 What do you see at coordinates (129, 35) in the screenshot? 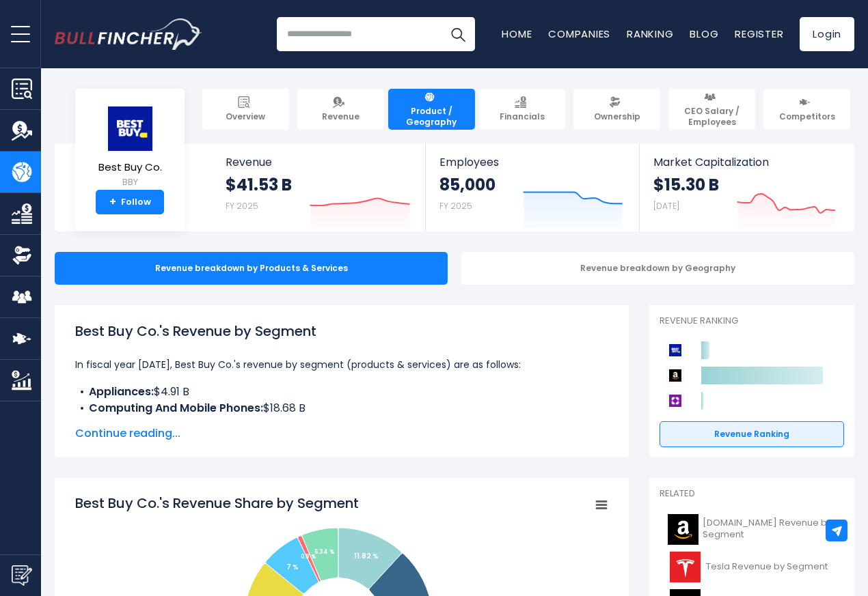
I see `img: Bullfincher logo` at bounding box center [129, 35].